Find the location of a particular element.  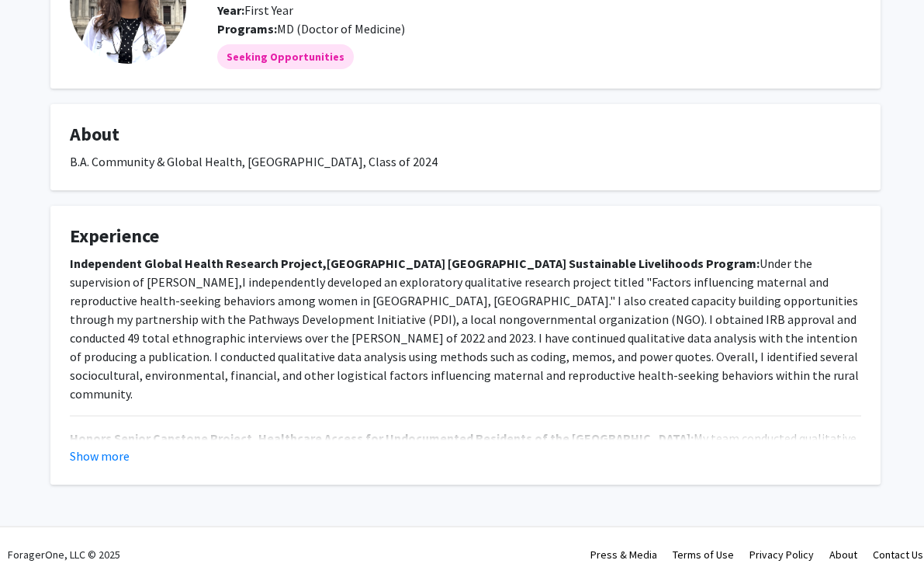

b: Programs: is located at coordinates (247, 29).